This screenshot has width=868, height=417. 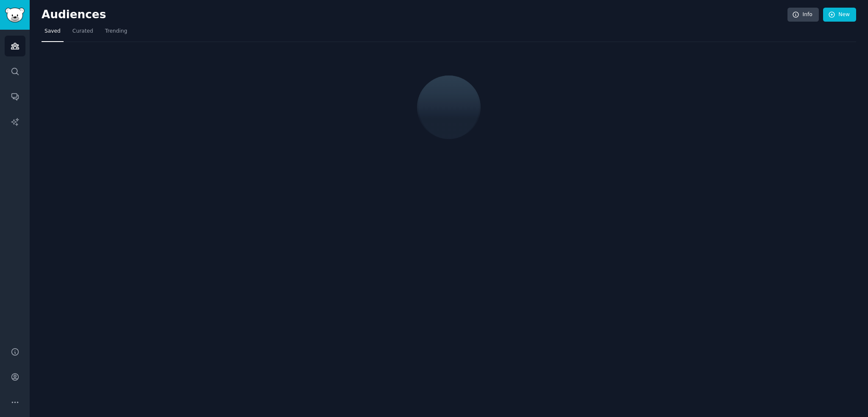 I want to click on span: Saved, so click(x=53, y=31).